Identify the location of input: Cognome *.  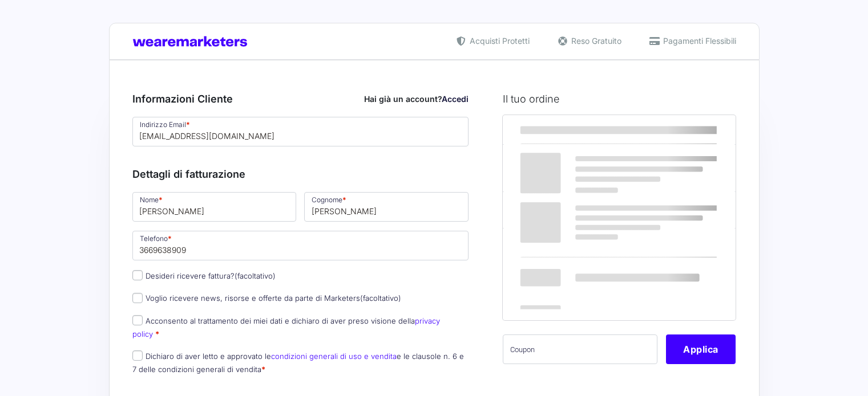
(386, 207).